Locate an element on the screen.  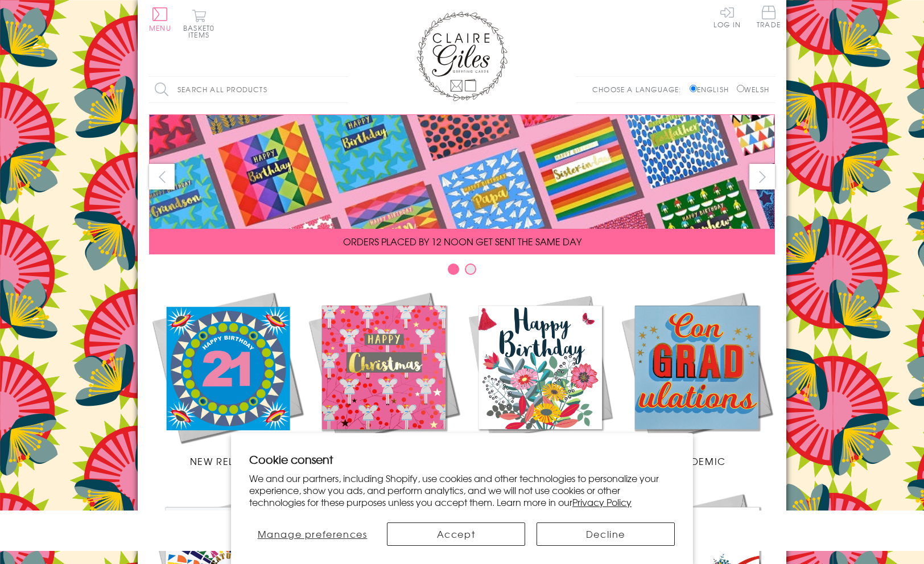
span: Manage preferences is located at coordinates (312, 534).